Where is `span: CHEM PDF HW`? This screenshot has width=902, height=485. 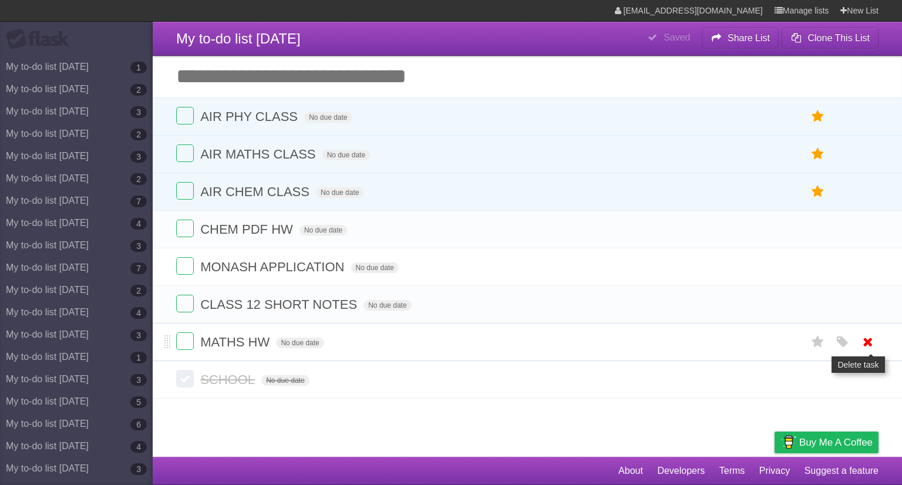 span: CHEM PDF HW is located at coordinates (248, 229).